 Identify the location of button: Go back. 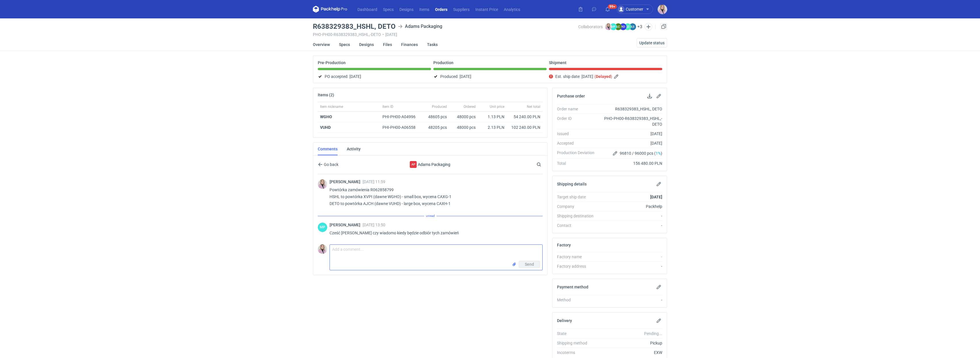
(328, 164).